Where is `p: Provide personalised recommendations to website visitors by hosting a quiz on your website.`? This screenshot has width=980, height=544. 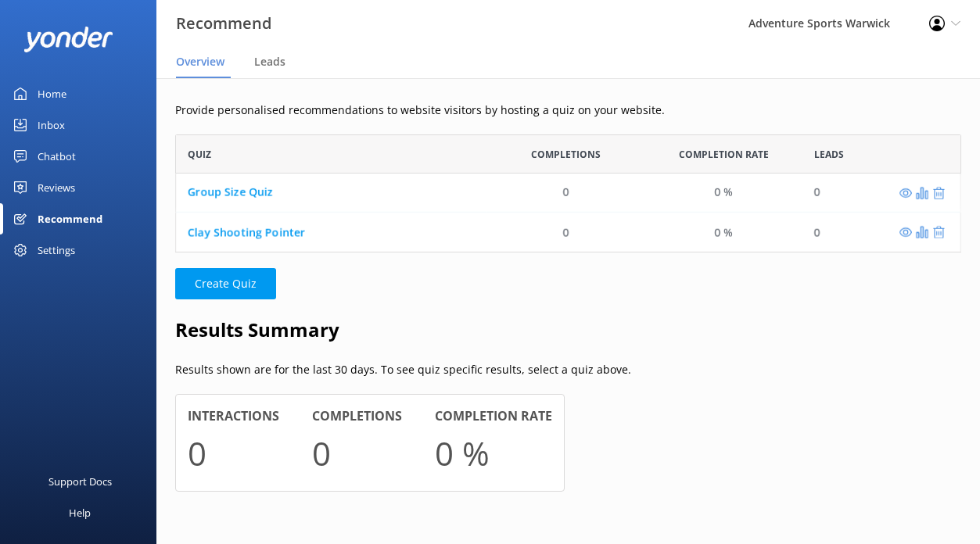
p: Provide personalised recommendations to website visitors by hosting a quiz on your website. is located at coordinates (568, 111).